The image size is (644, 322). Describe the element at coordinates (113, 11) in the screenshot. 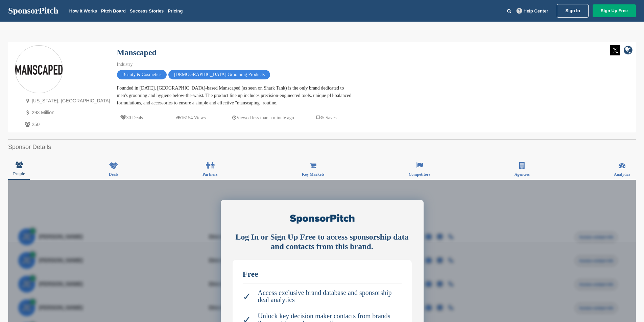

I see `a: Pitch Board` at that location.